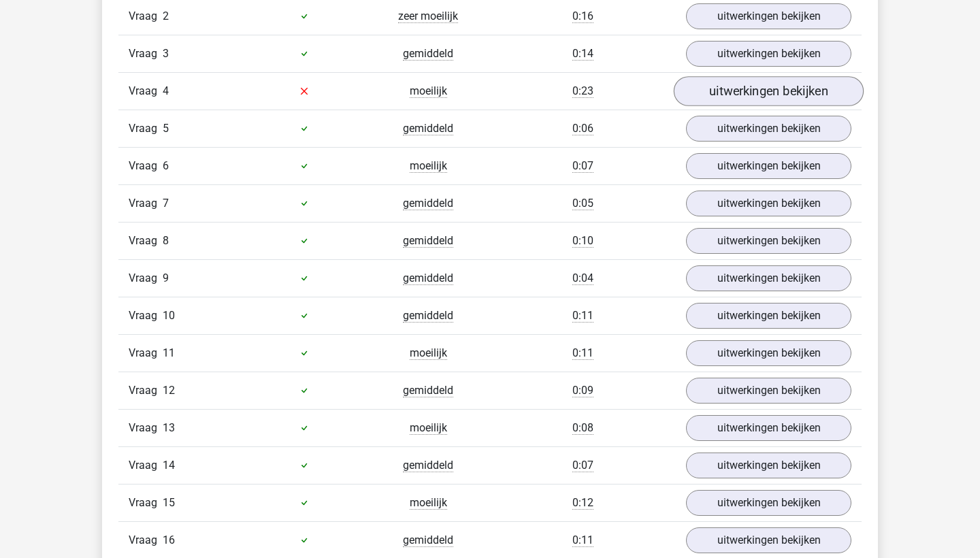 This screenshot has height=558, width=980. What do you see at coordinates (169, 315) in the screenshot?
I see `span: 10` at bounding box center [169, 315].